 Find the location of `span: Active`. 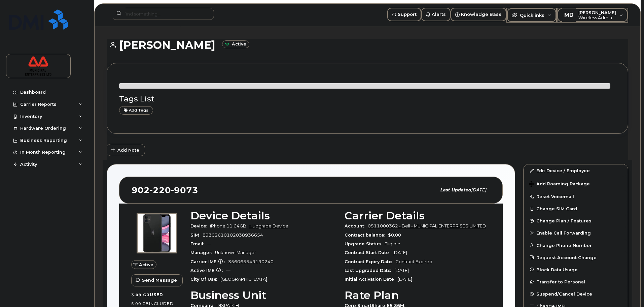

span: Active is located at coordinates (146, 265).